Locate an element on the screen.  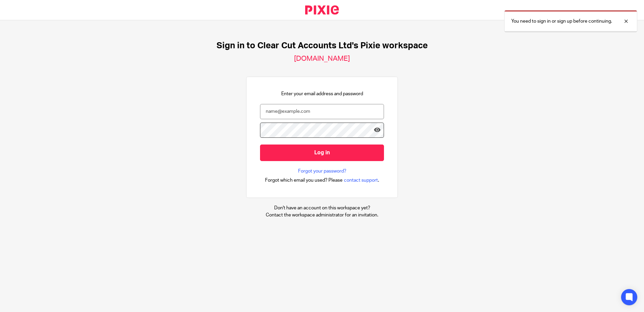
p: Don't have an account on this workspace yet? is located at coordinates (322, 208).